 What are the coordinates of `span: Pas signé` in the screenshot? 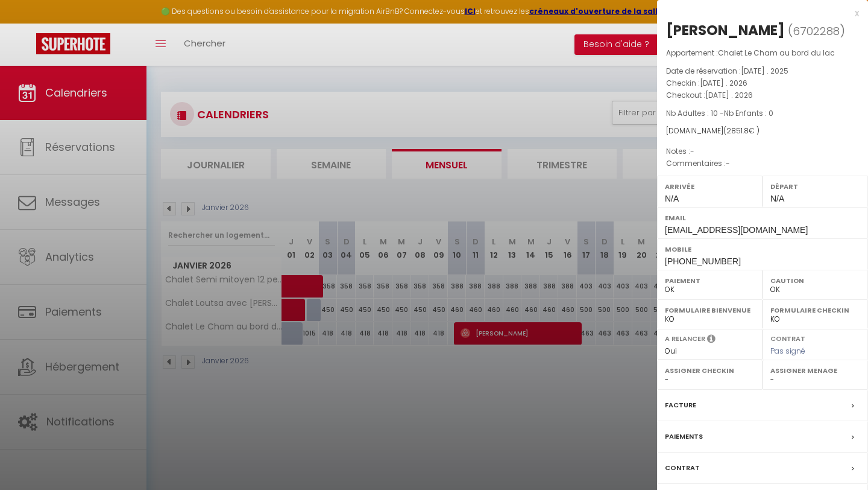 It's located at (788, 351).